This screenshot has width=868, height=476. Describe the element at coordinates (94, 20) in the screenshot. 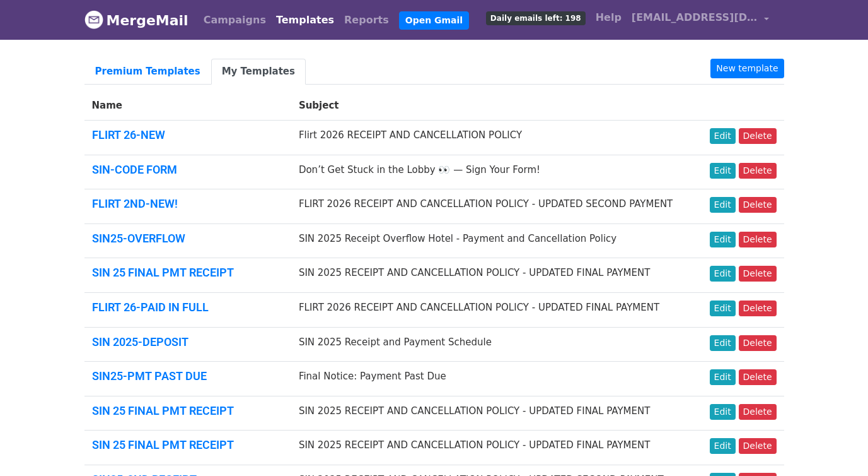

I see `img: MergeMail logo` at that location.